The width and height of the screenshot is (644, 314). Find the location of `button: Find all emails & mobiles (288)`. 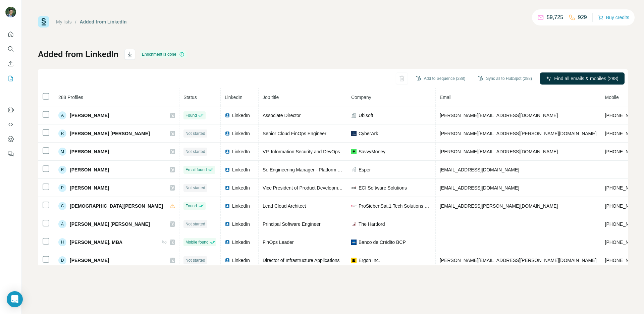

button: Find all emails & mobiles (288) is located at coordinates (582, 78).